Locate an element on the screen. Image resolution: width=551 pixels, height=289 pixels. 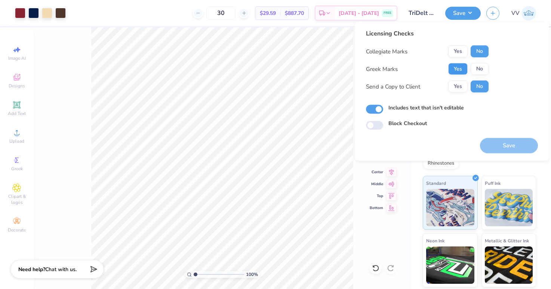
span: Decorate is located at coordinates (17, 230).